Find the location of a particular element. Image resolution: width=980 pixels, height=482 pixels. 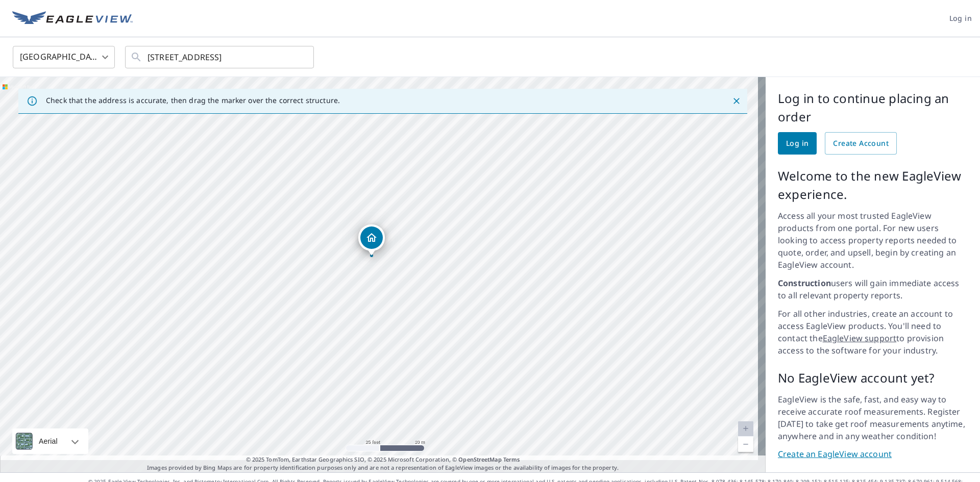

button: Close is located at coordinates (737, 101).